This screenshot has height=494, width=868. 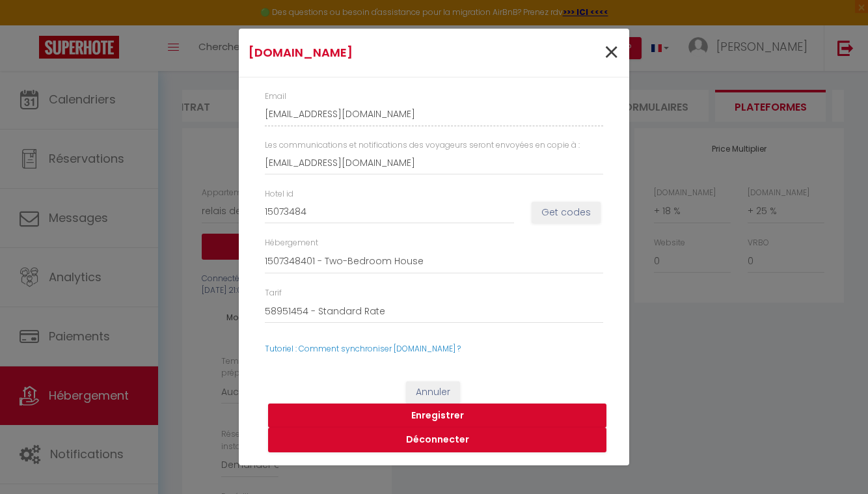 What do you see at coordinates (422, 145) in the screenshot?
I see `label: Les communications et notifications des voyageurs seront envoyées en copie à :` at bounding box center [422, 145].